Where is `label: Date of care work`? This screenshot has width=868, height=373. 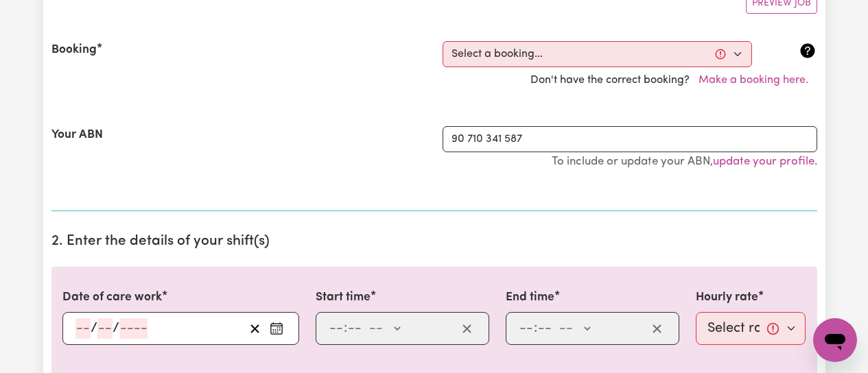
label: Date of care work is located at coordinates (112, 298).